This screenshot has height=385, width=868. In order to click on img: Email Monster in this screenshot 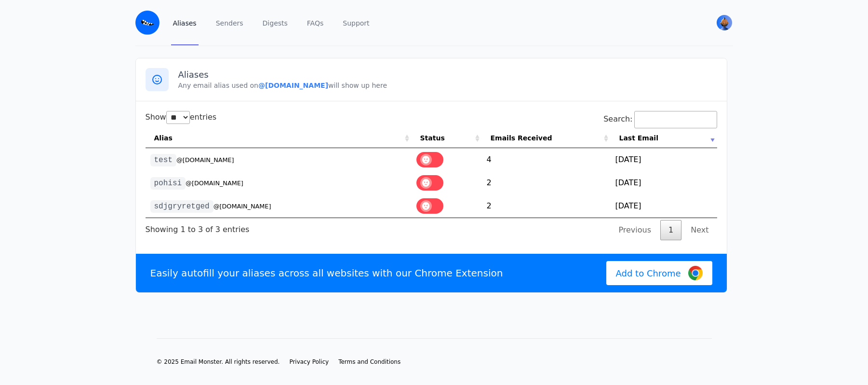, I will do `click(148, 22)`.